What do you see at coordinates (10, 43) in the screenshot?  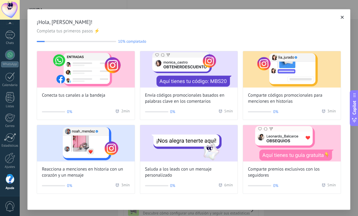 I see `div: Chats` at bounding box center [10, 43].